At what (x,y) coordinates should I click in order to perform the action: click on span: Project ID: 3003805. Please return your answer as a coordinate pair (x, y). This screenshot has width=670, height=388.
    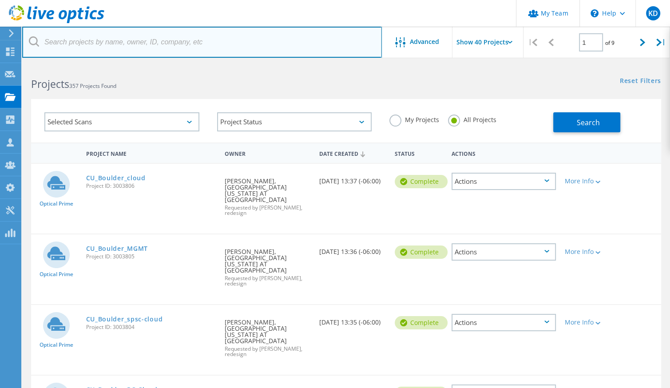
    Looking at the image, I should click on (151, 257).